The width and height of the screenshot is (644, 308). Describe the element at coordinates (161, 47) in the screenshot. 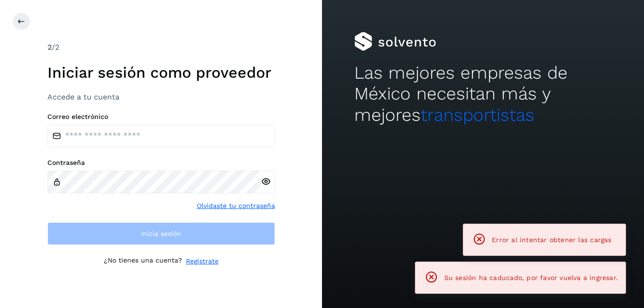

I see `div: /2` at that location.